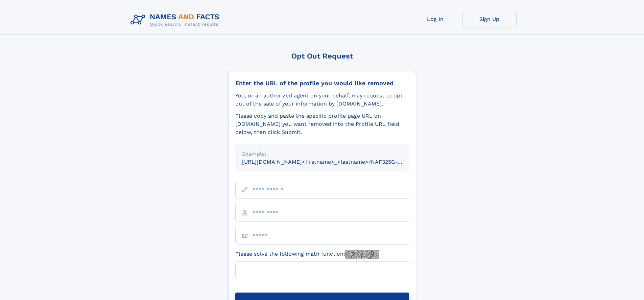 The height and width of the screenshot is (300, 644). What do you see at coordinates (176, 20) in the screenshot?
I see `img: Logo Names and Facts` at bounding box center [176, 20].